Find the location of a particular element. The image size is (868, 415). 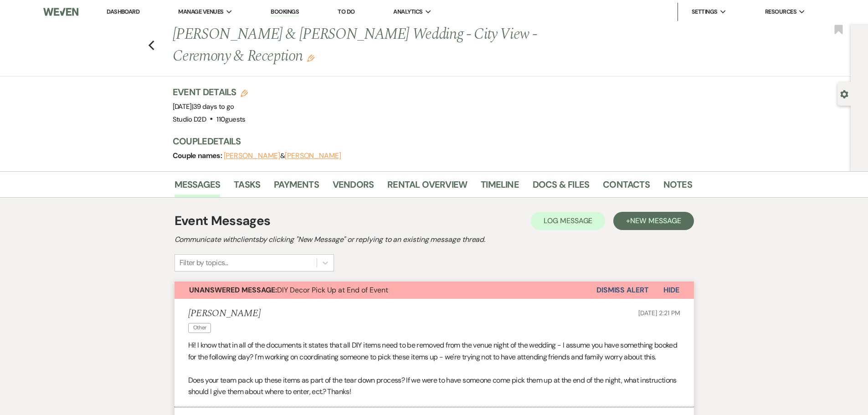

a: Payments is located at coordinates (296, 187).